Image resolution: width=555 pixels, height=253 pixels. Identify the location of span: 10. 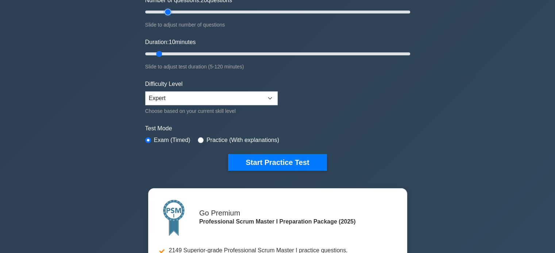
(172, 42).